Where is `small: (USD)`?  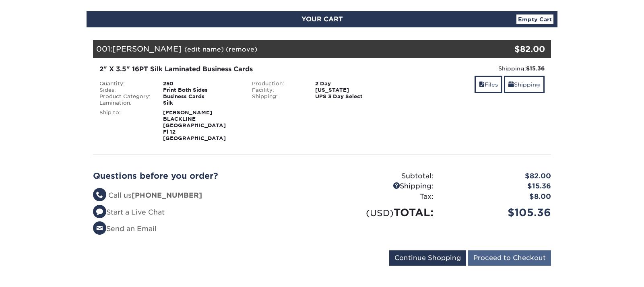
small: (USD) is located at coordinates (380, 213).